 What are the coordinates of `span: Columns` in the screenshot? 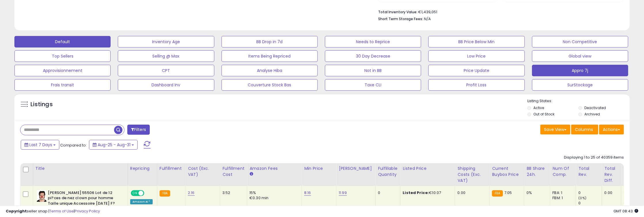 It's located at (584, 130).